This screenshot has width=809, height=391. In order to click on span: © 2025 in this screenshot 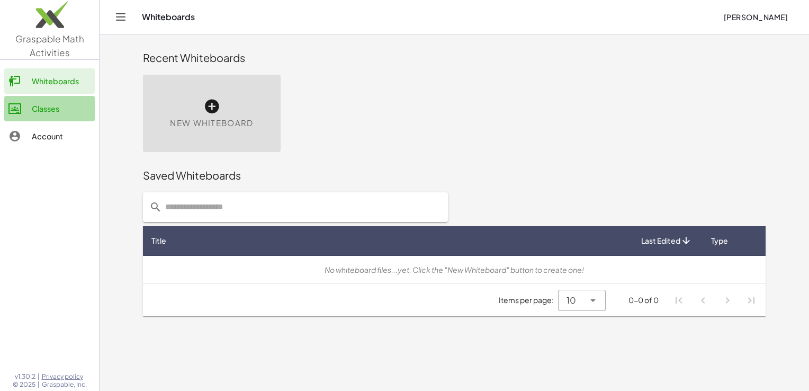, I will do `click(24, 385)`.